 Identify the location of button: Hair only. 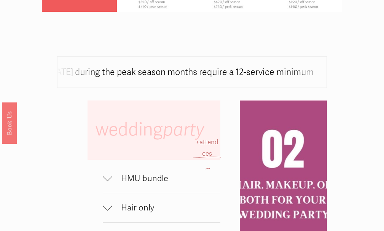
(161, 208).